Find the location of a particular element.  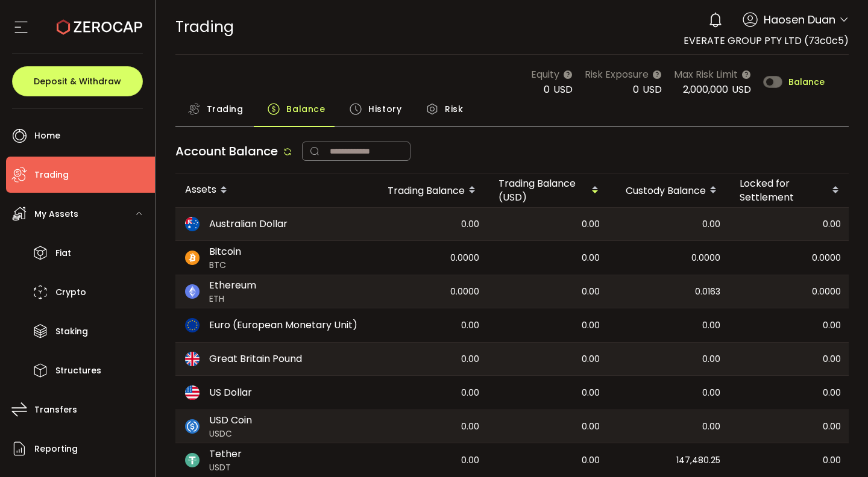

div: Chat Widget is located at coordinates (796, 412).